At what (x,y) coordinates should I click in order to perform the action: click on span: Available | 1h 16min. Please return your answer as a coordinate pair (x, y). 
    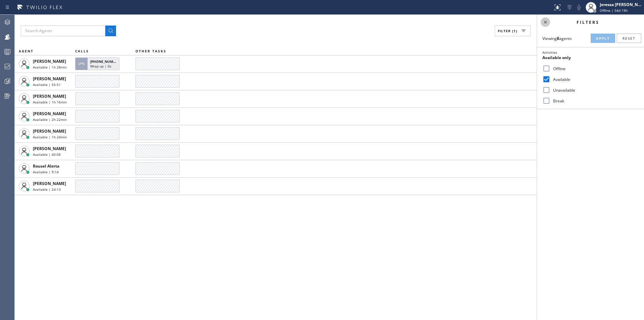
    Looking at the image, I should click on (49, 102).